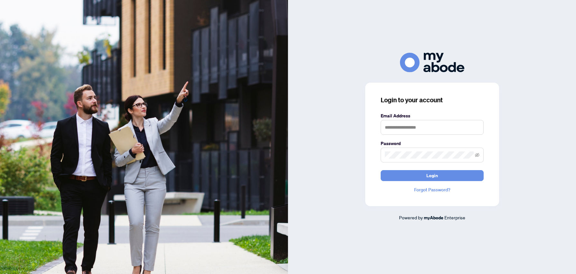 The image size is (576, 274). What do you see at coordinates (432, 100) in the screenshot?
I see `h3: Login to your account` at bounding box center [432, 100].